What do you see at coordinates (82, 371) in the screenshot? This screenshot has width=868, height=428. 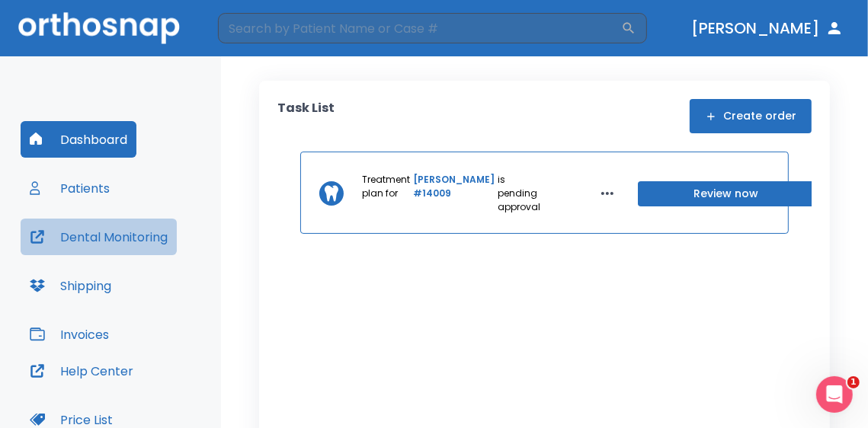 I see `a: Help Center` at bounding box center [82, 371].